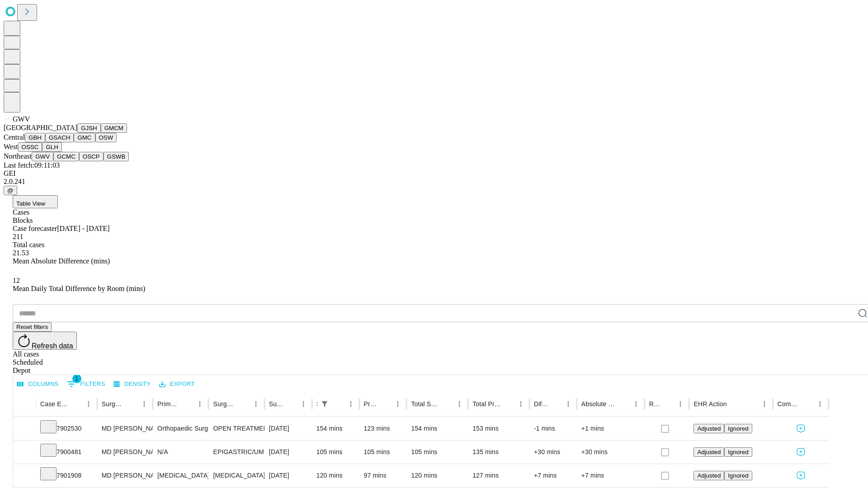 The width and height of the screenshot is (868, 488). What do you see at coordinates (383, 429) in the screenshot?
I see `div: 123 mins` at bounding box center [383, 429].